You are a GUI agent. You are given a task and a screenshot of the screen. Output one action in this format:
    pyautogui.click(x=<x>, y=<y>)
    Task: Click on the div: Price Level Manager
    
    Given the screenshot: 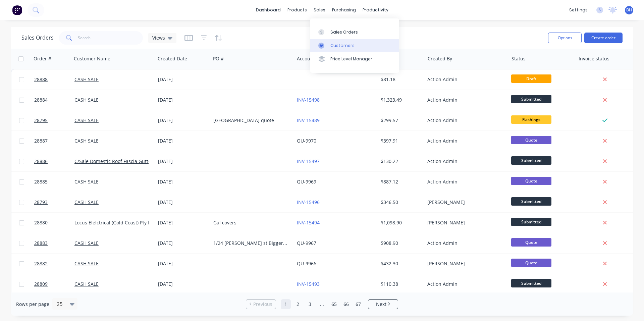 What is the action you would take?
    pyautogui.click(x=351, y=59)
    